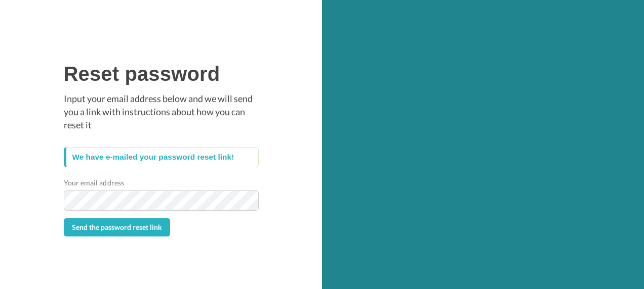 This screenshot has width=644, height=289. What do you see at coordinates (161, 112) in the screenshot?
I see `p: Input your email address below and we will send you a link with instructions about how you can re...` at bounding box center [161, 112].